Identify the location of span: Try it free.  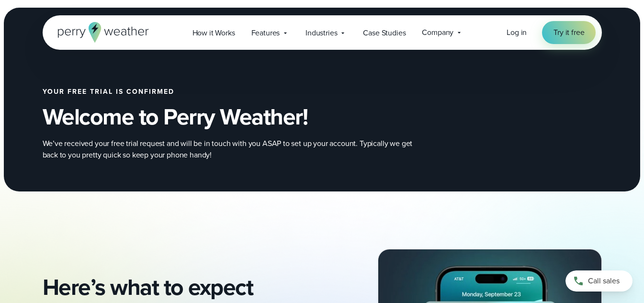
(569, 33).